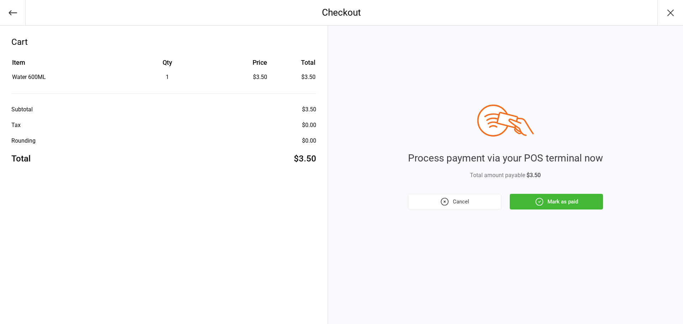  Describe the element at coordinates (164, 42) in the screenshot. I see `div: Cart` at that location.